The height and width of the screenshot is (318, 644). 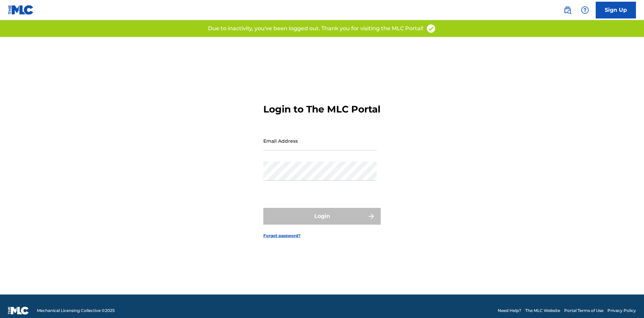 What do you see at coordinates (431, 29) in the screenshot?
I see `img: access` at bounding box center [431, 29].